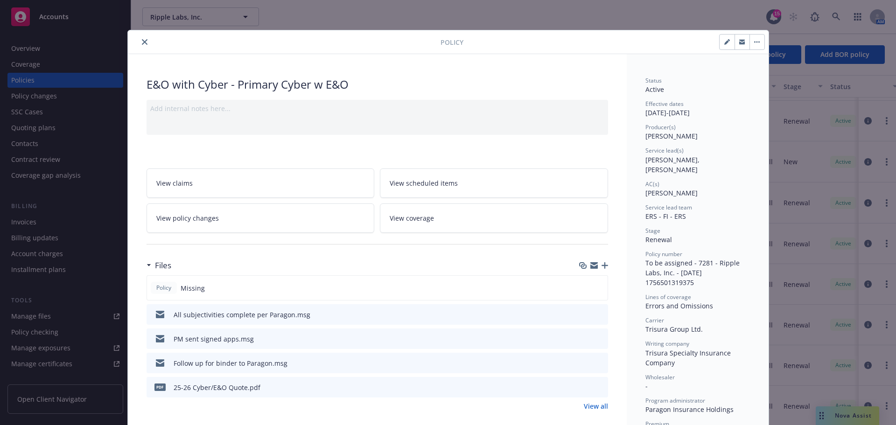  I want to click on div: Files, so click(159, 266).